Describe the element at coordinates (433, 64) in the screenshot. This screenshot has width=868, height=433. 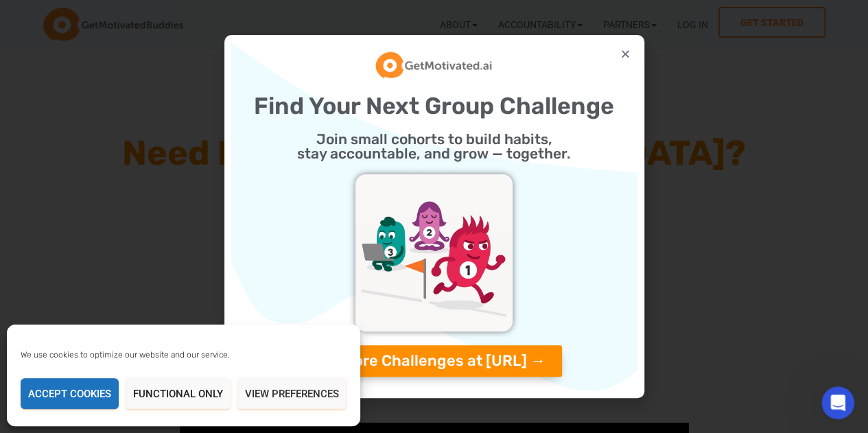
I see `img: GetMotivatedAI Logo` at that location.